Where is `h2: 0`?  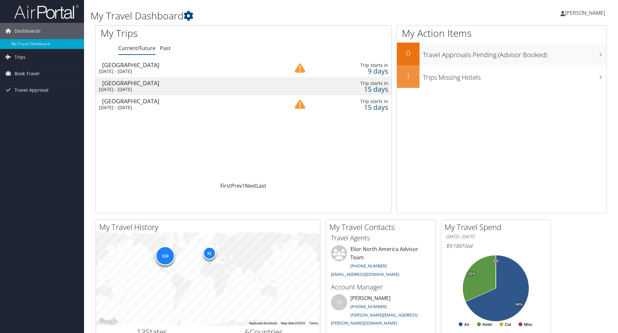 h2: 0 is located at coordinates (408, 53).